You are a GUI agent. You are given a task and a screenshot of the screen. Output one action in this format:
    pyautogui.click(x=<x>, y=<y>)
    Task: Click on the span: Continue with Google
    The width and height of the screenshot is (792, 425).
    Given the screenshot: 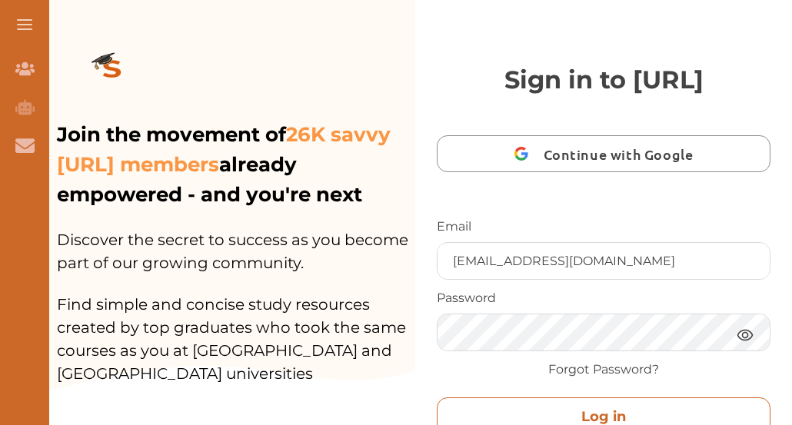 What is the action you would take?
    pyautogui.click(x=622, y=154)
    